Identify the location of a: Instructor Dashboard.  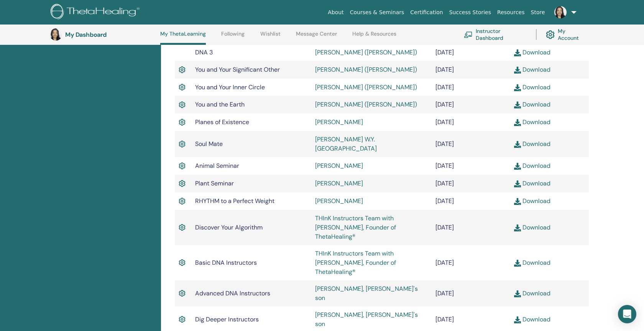
(495, 35).